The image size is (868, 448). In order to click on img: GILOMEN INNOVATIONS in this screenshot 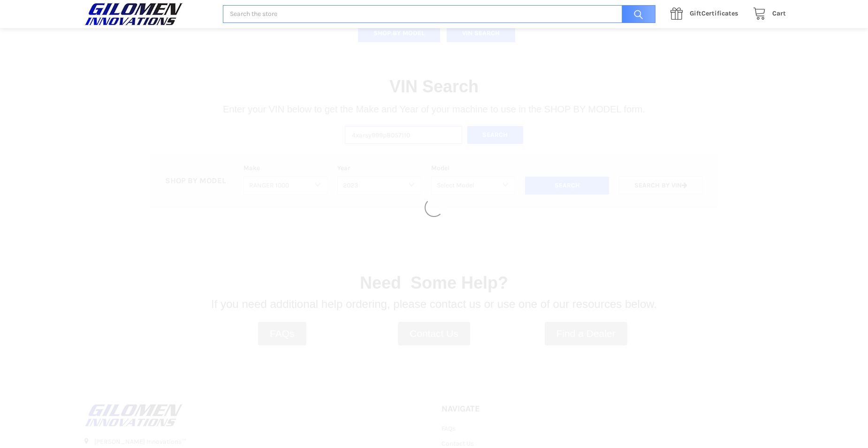, I will do `click(133, 14)`.